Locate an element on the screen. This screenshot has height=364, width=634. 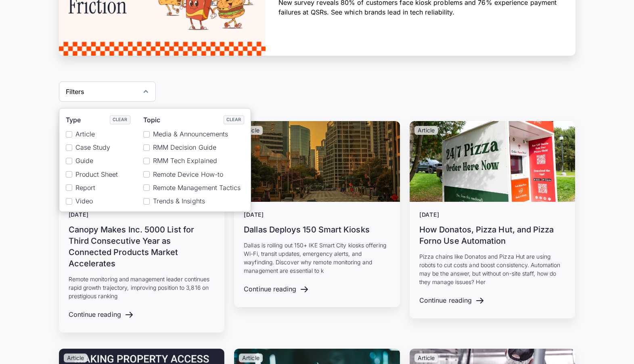
h3: Canopy Makes Inc. 5000 List for Third Consecutive Year as Connected Products Market Accelerates is located at coordinates (142, 246).